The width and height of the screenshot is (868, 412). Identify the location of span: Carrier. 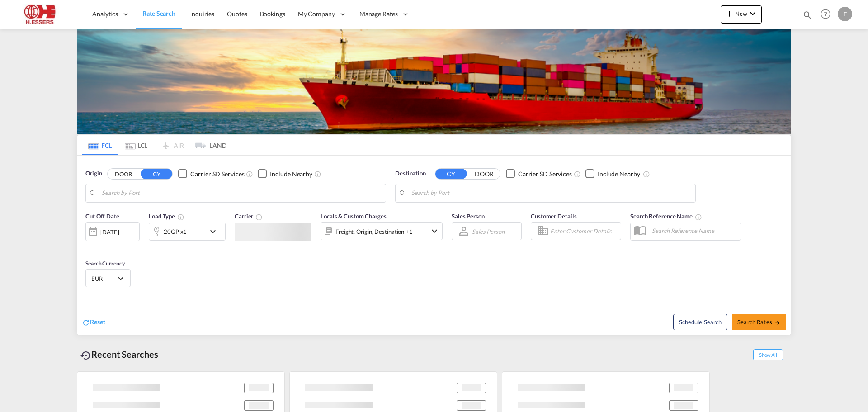
(249, 216).